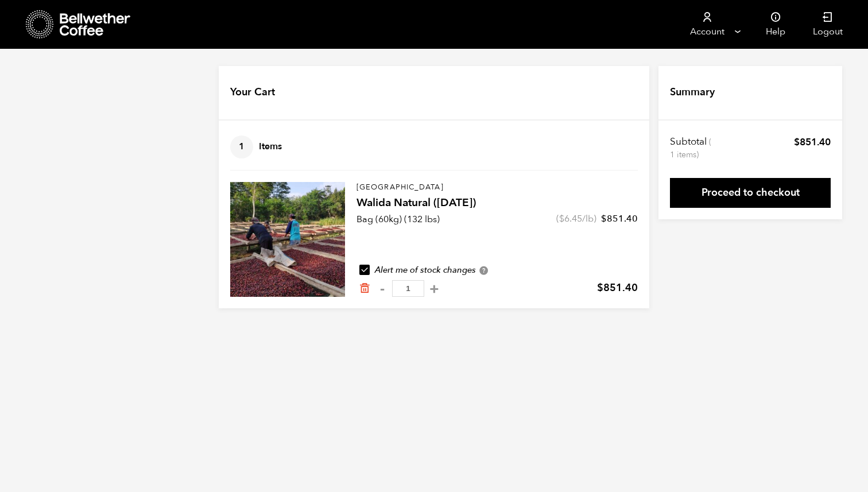 Image resolution: width=868 pixels, height=492 pixels. What do you see at coordinates (692, 93) in the screenshot?
I see `h4: Summary` at bounding box center [692, 93].